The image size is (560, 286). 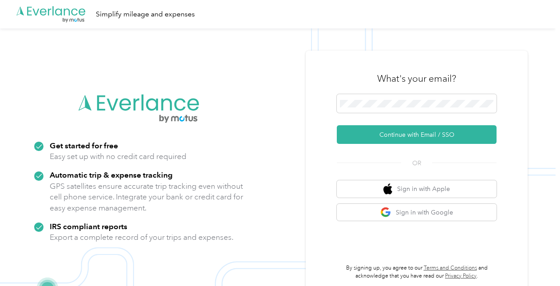 I want to click on button: apple logoSign in with Apple, so click(x=417, y=189).